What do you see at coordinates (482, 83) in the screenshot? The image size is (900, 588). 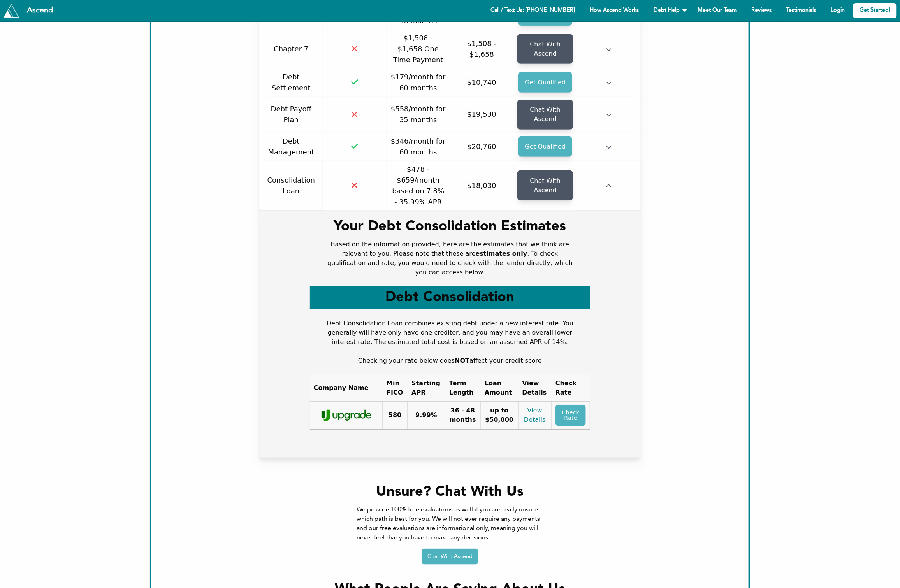 I see `td: $10,740` at bounding box center [482, 83].